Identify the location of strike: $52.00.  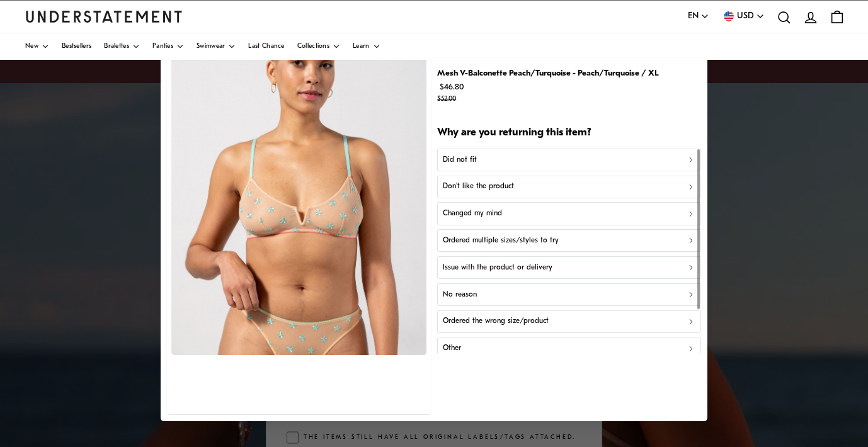
(447, 99).